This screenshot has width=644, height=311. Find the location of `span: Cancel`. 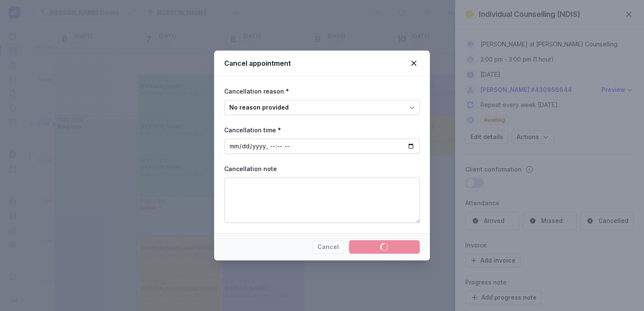

span: Cancel is located at coordinates (328, 247).